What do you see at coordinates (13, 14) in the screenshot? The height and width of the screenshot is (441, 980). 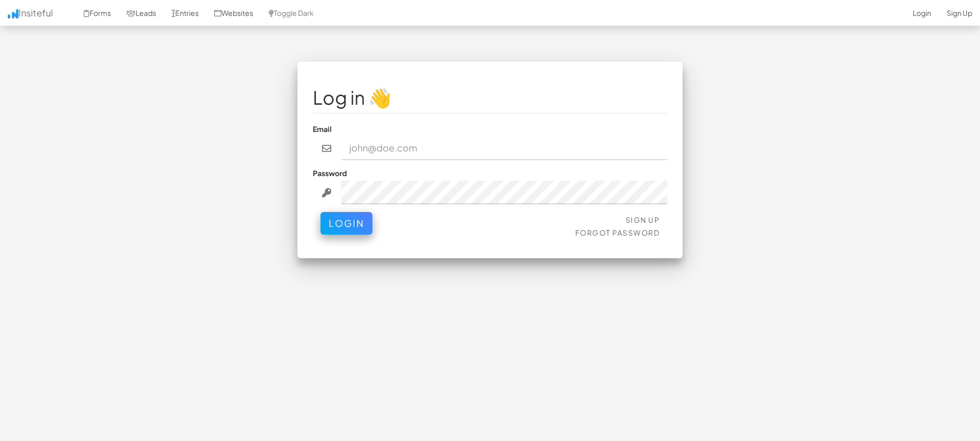 I see `img: icon.png` at bounding box center [13, 14].